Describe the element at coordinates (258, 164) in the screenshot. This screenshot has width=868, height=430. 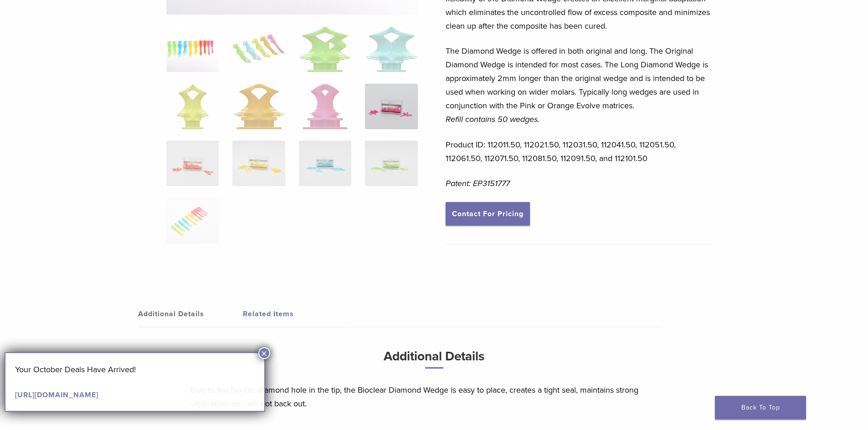
I see `img: Diamond Wedge and Long Diamond Wedge - Image 10` at that location.